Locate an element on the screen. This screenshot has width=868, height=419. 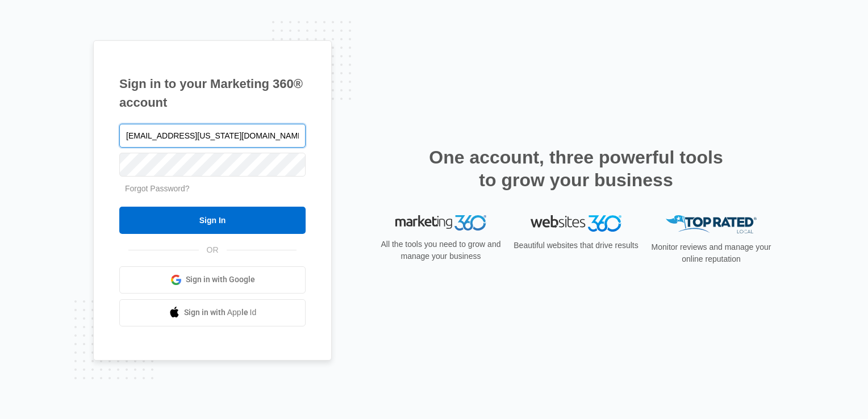
img: Marketing 360 is located at coordinates (441, 223).